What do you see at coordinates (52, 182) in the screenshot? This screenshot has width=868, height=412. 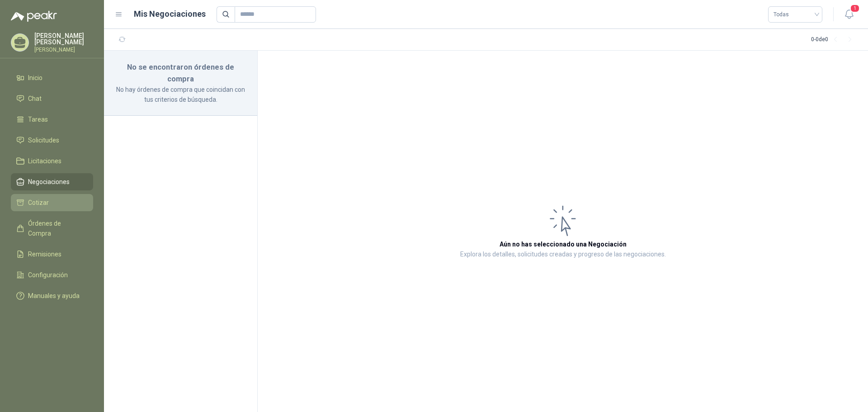 I see `a: Negociaciones` at bounding box center [52, 182].